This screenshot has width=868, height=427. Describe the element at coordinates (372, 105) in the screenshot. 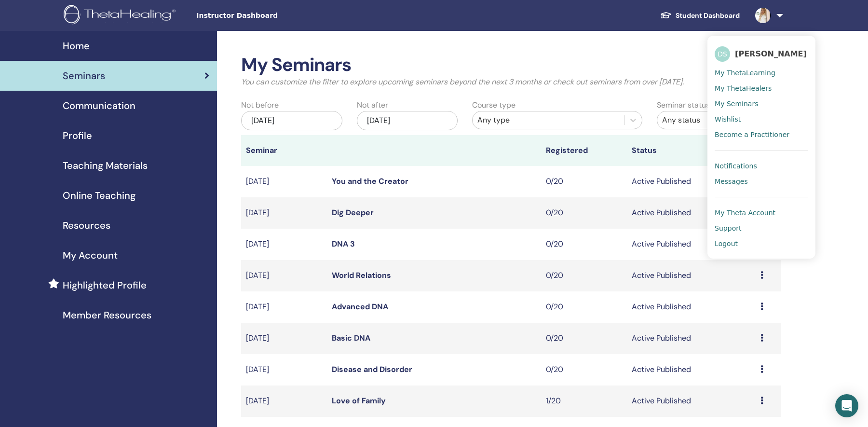

I see `label: Not after` at that location.